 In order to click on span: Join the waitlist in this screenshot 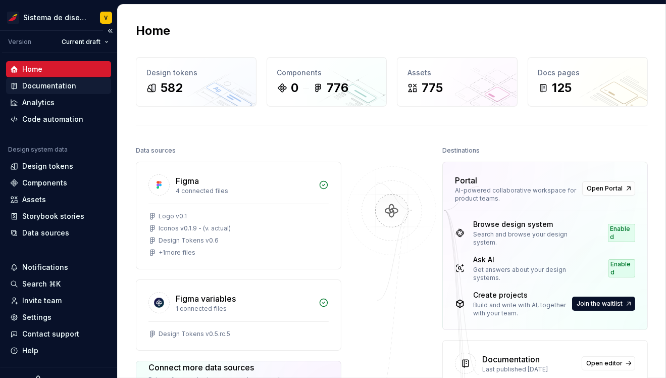, I will do `click(599, 303)`.